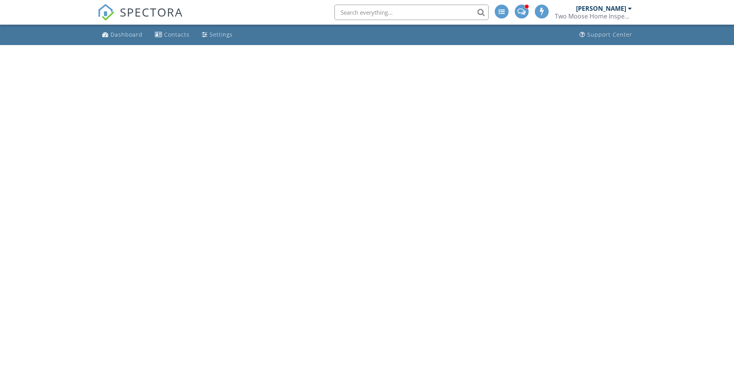 The image size is (734, 367). Describe the element at coordinates (126, 34) in the screenshot. I see `div: Dashboard` at that location.